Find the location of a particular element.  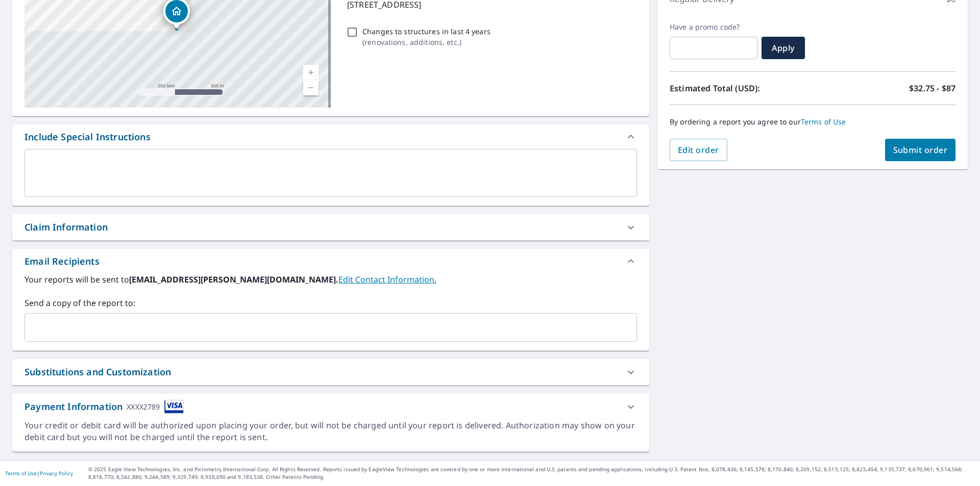

p: © 2025 Eagle View Technologies, Inc. and Pictometry International Corp. All Rights Reserved. Repo... is located at coordinates (532, 473).